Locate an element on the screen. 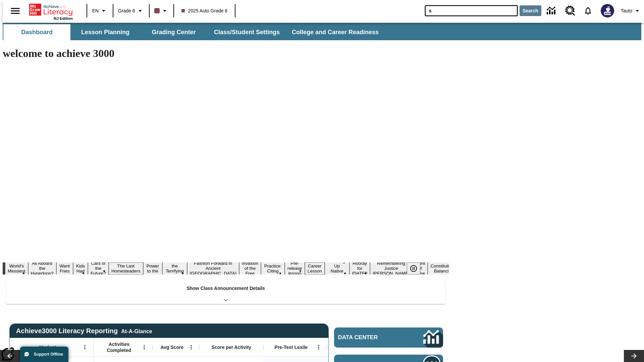 Image resolution: width=644 pixels, height=362 pixels. button: Slide 6 The Last Homesteaders is located at coordinates (126, 268).